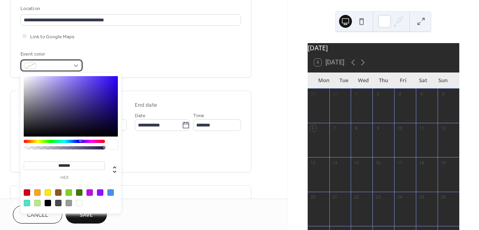  Describe the element at coordinates (399, 197) in the screenshot. I see `div: 24` at that location.